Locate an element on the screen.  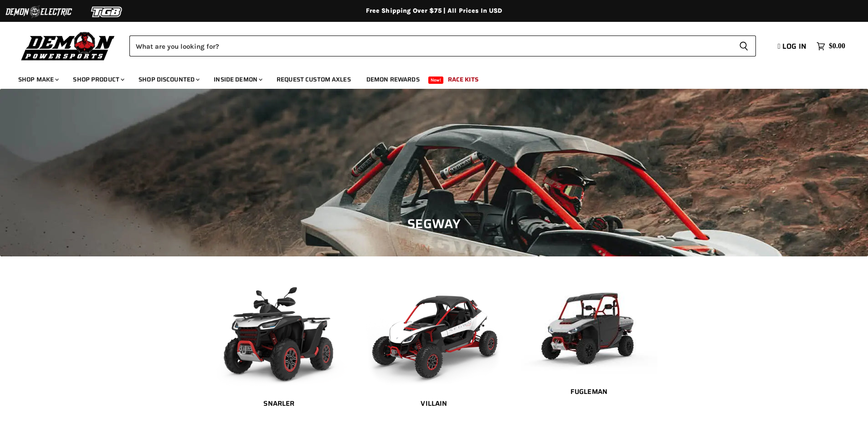
a: Snarler is located at coordinates (279, 403).